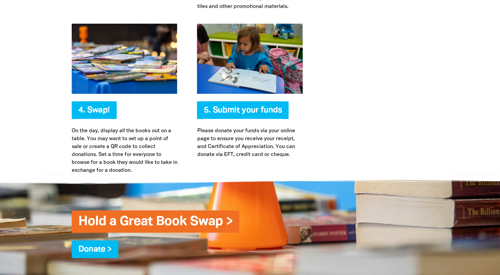 This screenshot has width=500, height=275. I want to click on img: Submit your funds, so click(250, 59).